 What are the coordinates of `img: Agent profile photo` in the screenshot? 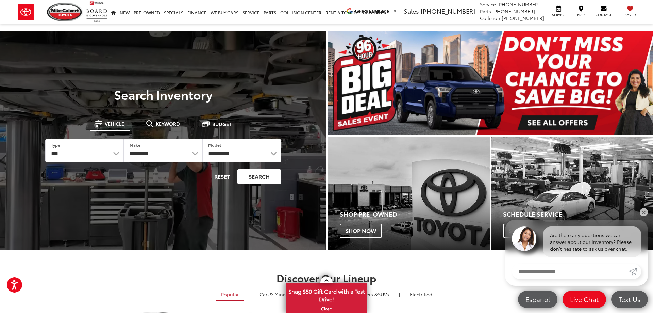 It's located at (524, 239).